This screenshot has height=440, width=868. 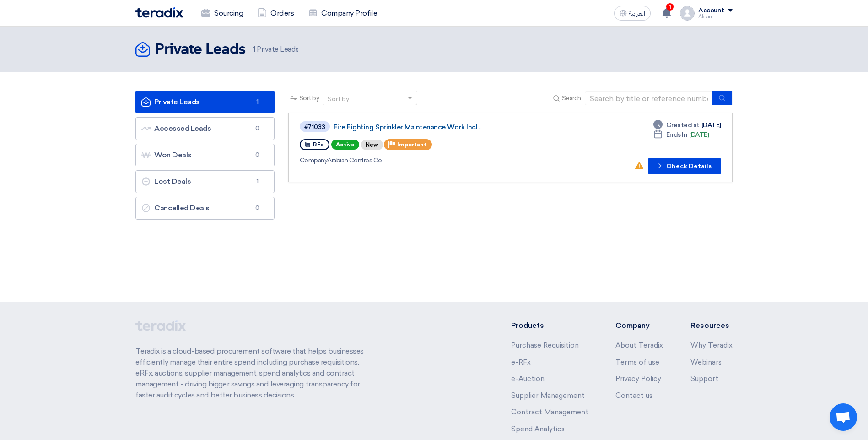 What do you see at coordinates (712, 346) in the screenshot?
I see `a: Why Teradix` at bounding box center [712, 346].